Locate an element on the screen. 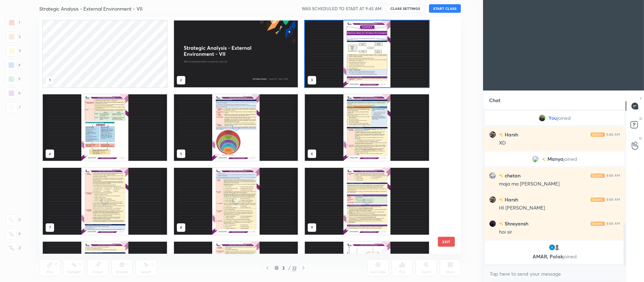  p: AMAR, Palak is located at coordinates (554, 257).